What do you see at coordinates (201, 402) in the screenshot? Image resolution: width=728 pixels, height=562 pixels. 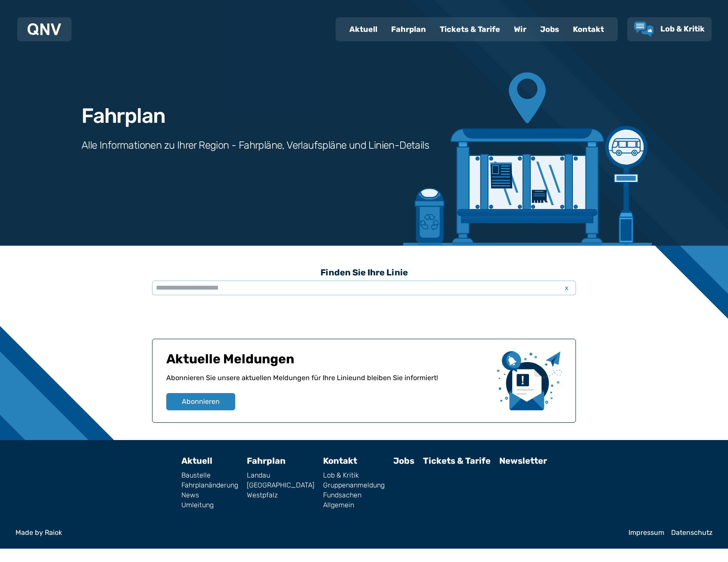 I see `button: Abonnieren` at bounding box center [201, 402].